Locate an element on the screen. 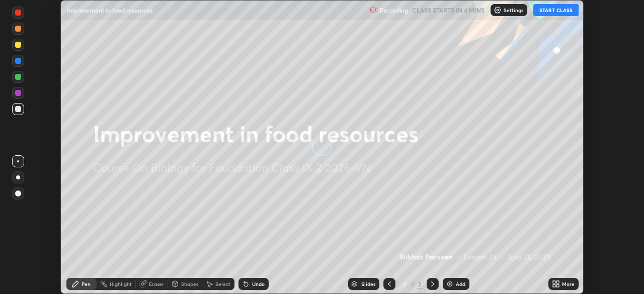  div: Shapes is located at coordinates (190, 284).